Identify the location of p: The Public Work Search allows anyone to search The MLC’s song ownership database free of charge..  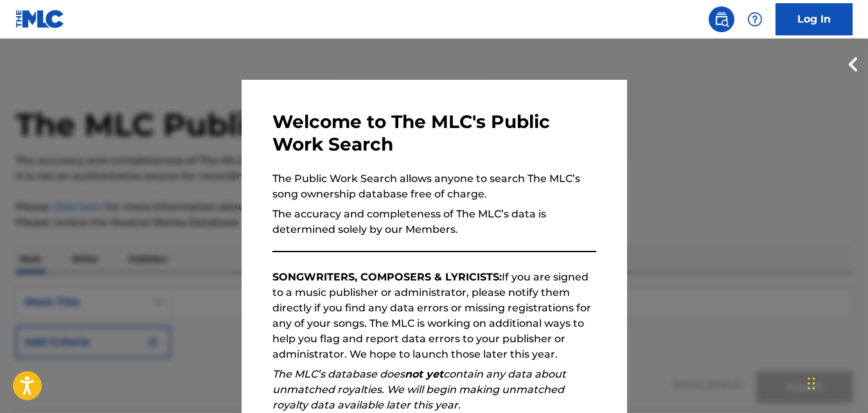
(434, 187).